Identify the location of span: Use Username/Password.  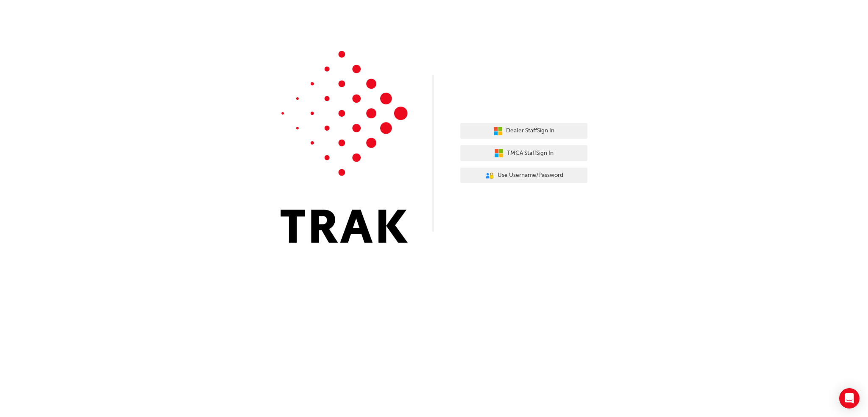
(531, 175).